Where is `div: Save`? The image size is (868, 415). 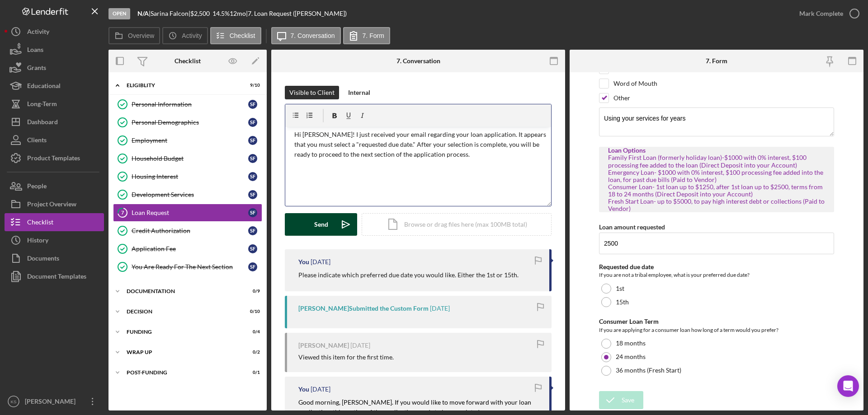 div: Save is located at coordinates (627, 400).